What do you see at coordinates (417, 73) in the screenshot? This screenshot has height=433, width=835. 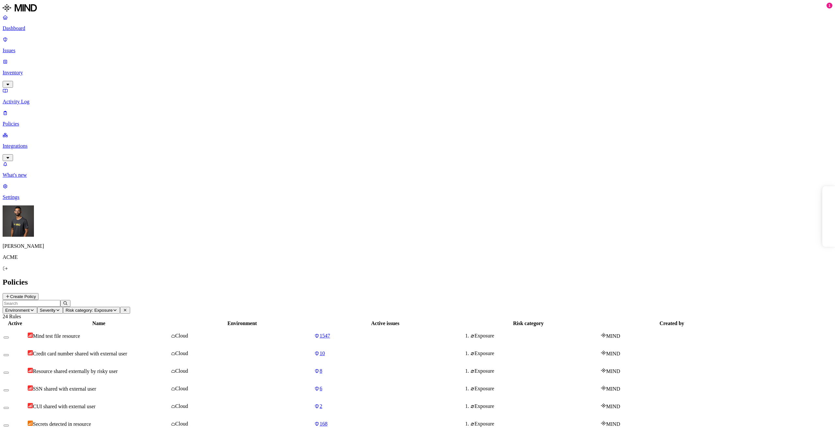 I see `p: Inventory` at bounding box center [417, 73].